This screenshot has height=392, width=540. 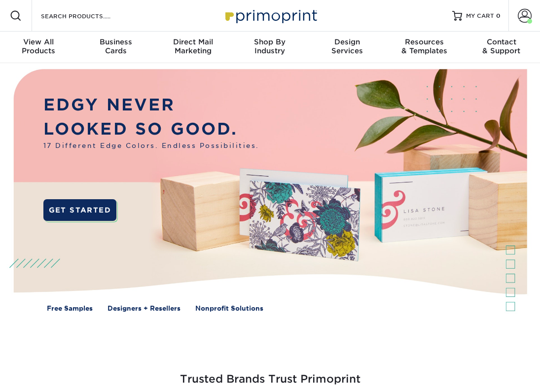 I want to click on span: Design, so click(x=348, y=42).